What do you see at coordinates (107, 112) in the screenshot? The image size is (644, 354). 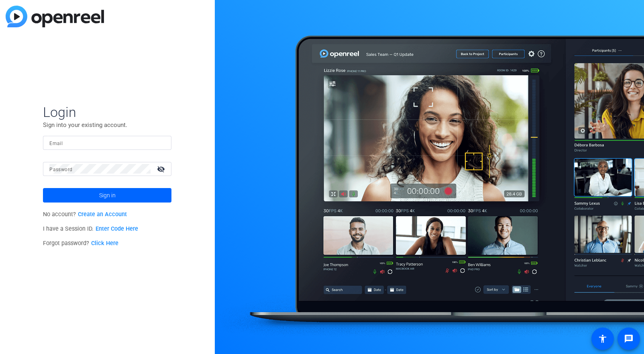 I see `span: Login` at bounding box center [107, 112].